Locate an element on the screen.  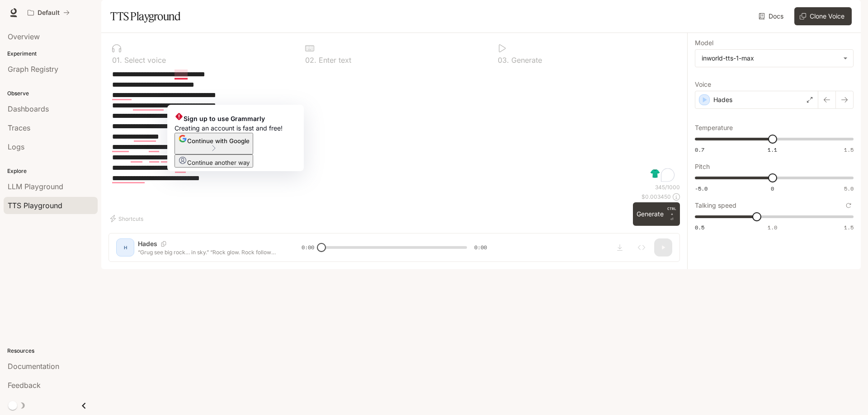
span: 0 is located at coordinates (772, 189).